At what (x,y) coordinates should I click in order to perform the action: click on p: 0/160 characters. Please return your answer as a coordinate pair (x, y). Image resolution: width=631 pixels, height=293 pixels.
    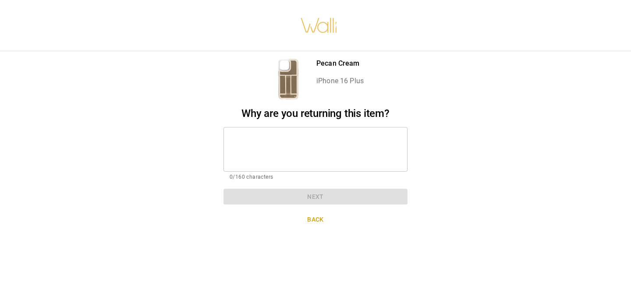
    Looking at the image, I should click on (316, 177).